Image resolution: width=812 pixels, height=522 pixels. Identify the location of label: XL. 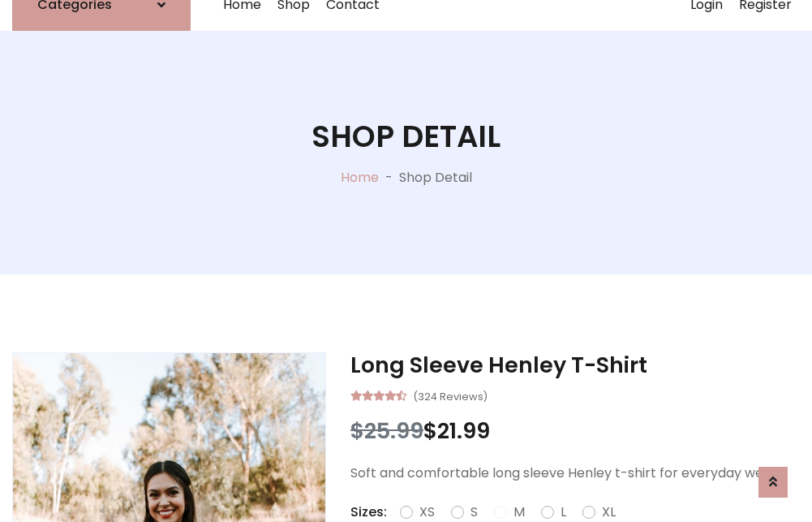
(609, 512).